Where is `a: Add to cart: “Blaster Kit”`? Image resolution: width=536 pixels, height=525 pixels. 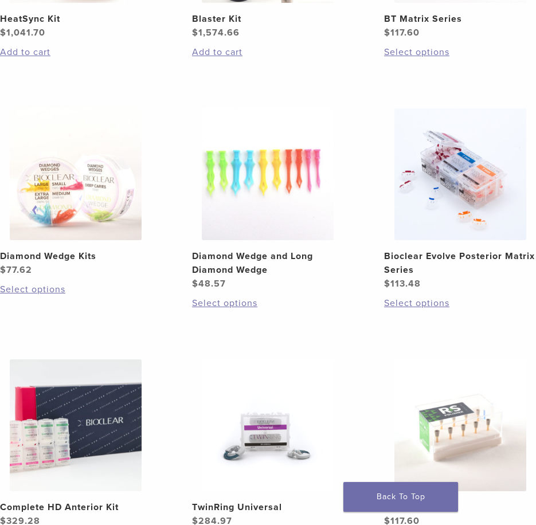
a: Add to cart: “Blaster Kit” is located at coordinates (268, 52).